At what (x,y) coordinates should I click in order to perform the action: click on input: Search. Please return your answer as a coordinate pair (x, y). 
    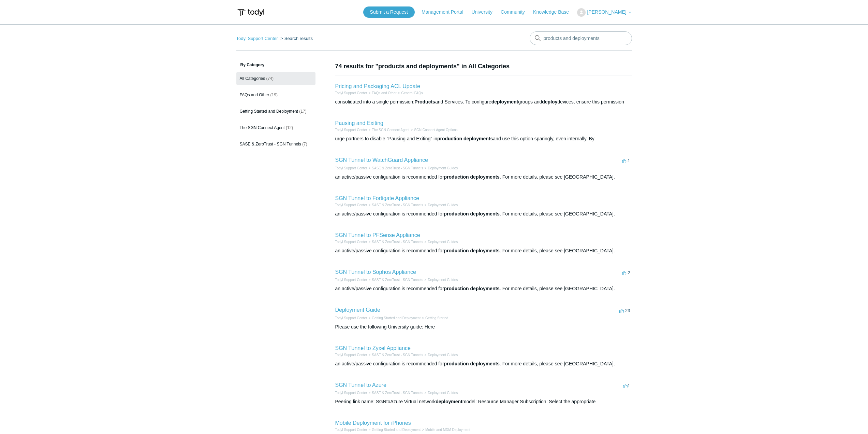
    Looking at the image, I should click on (581, 38).